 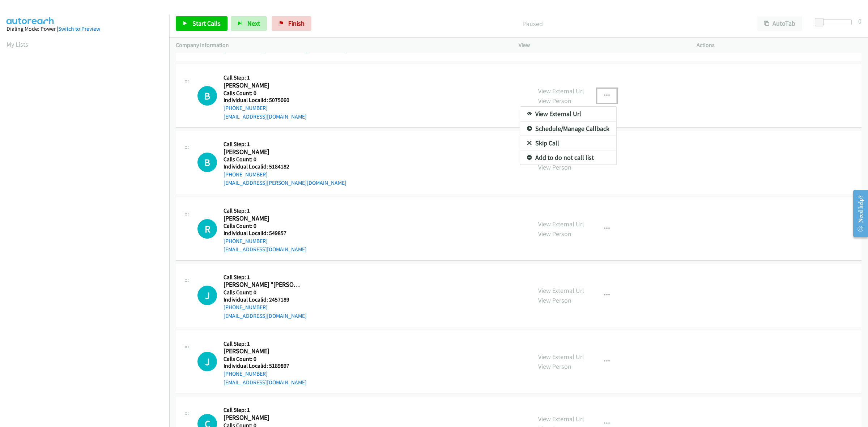 I want to click on a: Switch to Preview, so click(x=79, y=28).